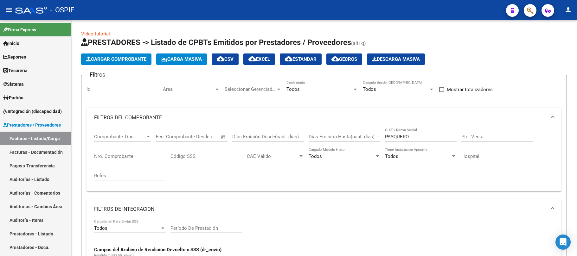 The height and width of the screenshot is (256, 577). Describe the element at coordinates (120, 137) in the screenshot. I see `span: Comprobante Tipo` at that location.